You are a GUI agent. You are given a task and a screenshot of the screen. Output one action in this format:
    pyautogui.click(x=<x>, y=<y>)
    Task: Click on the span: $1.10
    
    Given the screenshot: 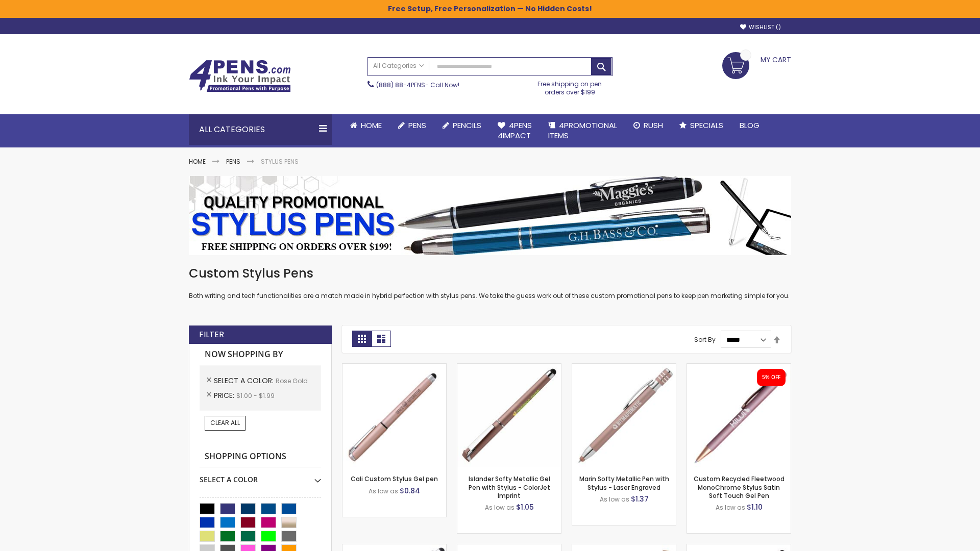 What is the action you would take?
    pyautogui.click(x=755, y=507)
    